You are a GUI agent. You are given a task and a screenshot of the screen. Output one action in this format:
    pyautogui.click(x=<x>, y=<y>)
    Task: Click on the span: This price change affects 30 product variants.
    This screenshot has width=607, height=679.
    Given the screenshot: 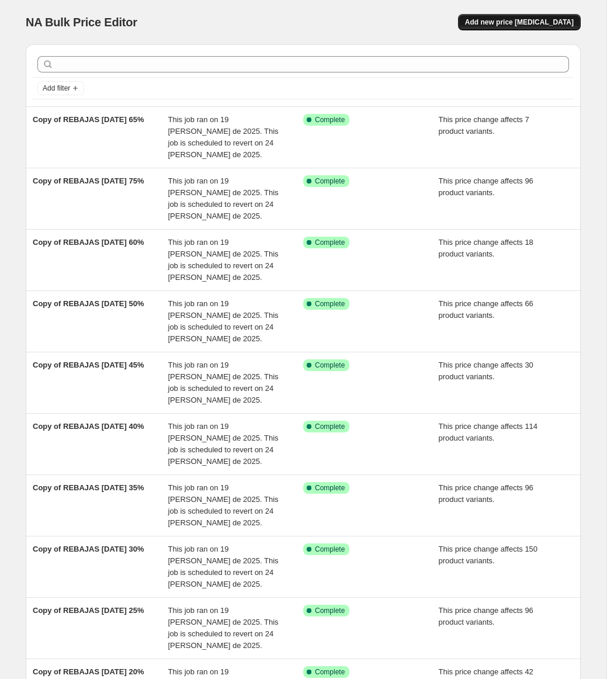 What is the action you would take?
    pyautogui.click(x=486, y=370)
    